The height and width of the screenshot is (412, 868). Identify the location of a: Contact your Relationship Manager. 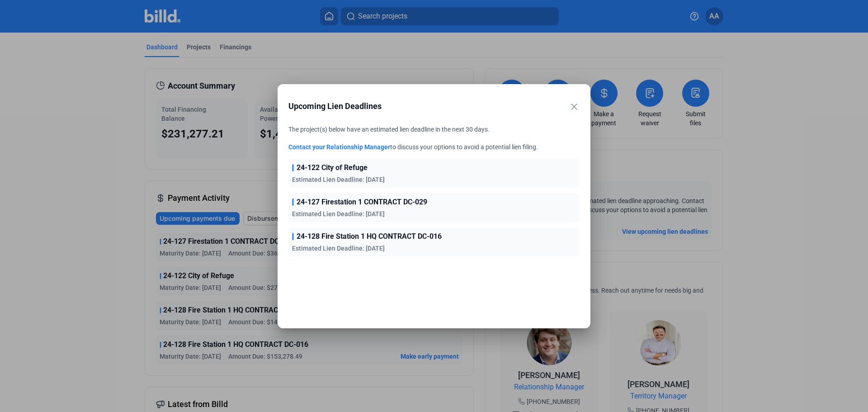
(339, 147).